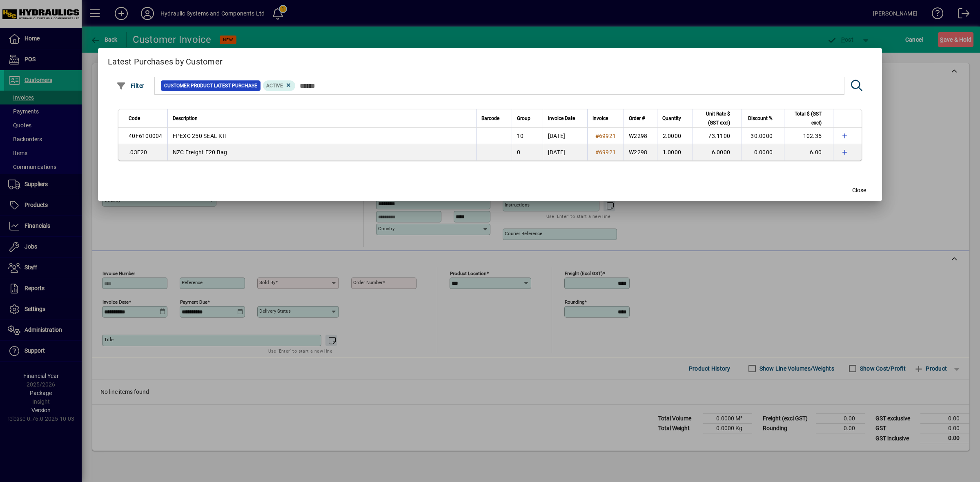 The width and height of the screenshot is (980, 482). I want to click on span: Customer Product Latest Purchase, so click(210, 86).